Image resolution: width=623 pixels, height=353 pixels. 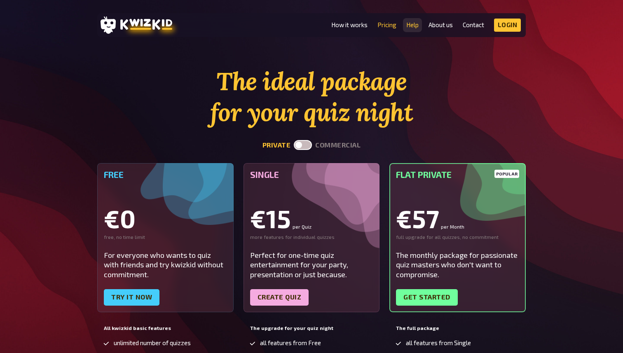 What do you see at coordinates (165, 175) in the screenshot?
I see `h5: Free` at bounding box center [165, 175].